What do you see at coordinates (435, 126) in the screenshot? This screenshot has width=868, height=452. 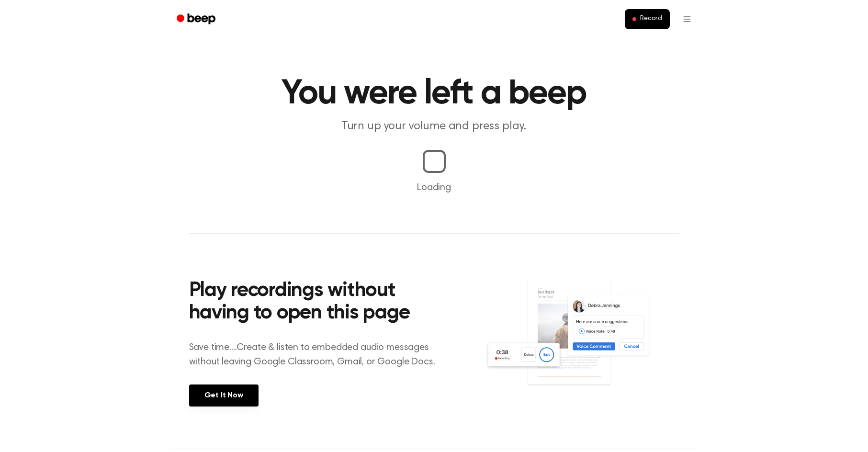 I see `p: Turn up your volume and press play.` at bounding box center [435, 126].